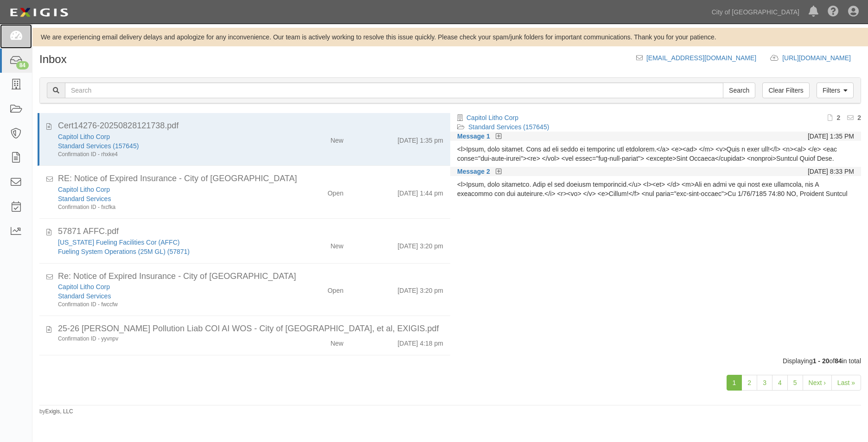  Describe the element at coordinates (473, 171) in the screenshot. I see `a: Message 2` at that location.